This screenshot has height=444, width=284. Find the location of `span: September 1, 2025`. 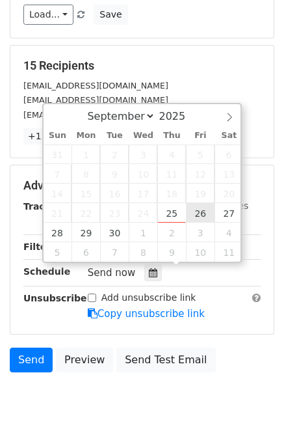

span: September 1, 2025 is located at coordinates (86, 154).